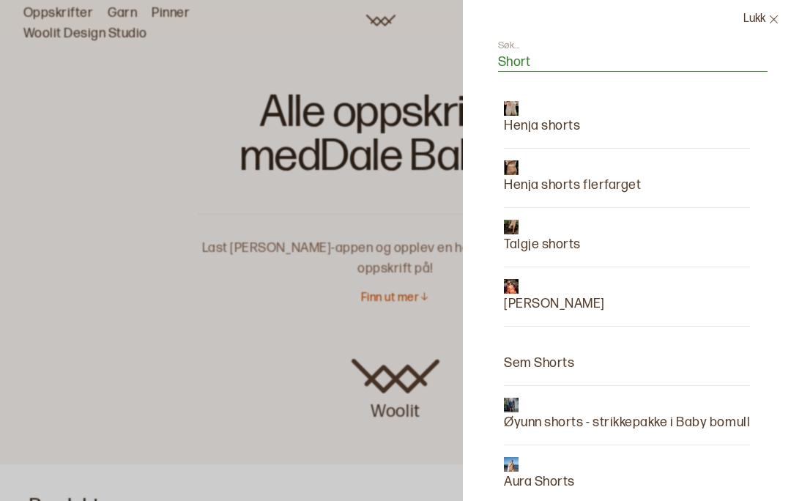  What do you see at coordinates (572, 178) in the screenshot?
I see `a: Henja shorts flerfargetHenja shorts flerfarget` at bounding box center [572, 178].